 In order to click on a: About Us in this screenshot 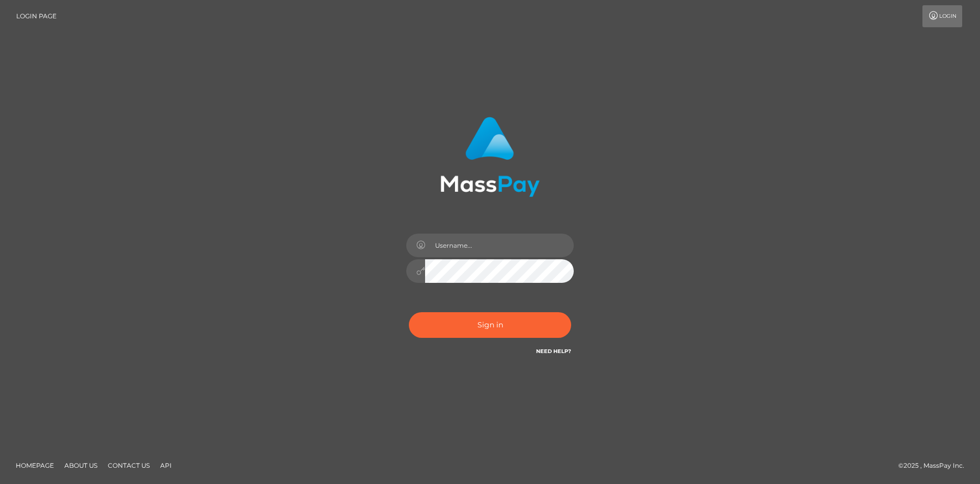, I will do `click(81, 465)`.